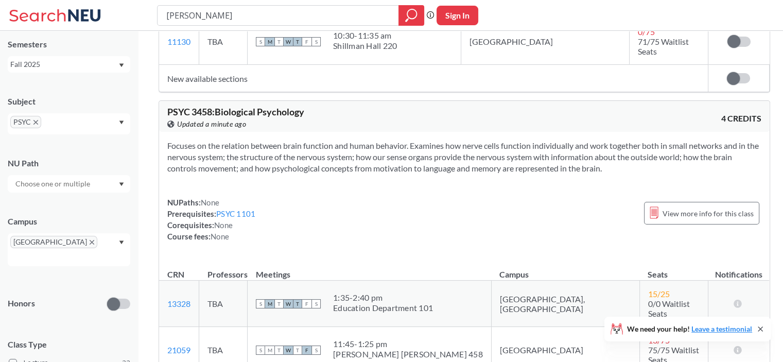 This screenshot has width=783, height=362. Describe the element at coordinates (176, 275) in the screenshot. I see `div: CRN` at that location.